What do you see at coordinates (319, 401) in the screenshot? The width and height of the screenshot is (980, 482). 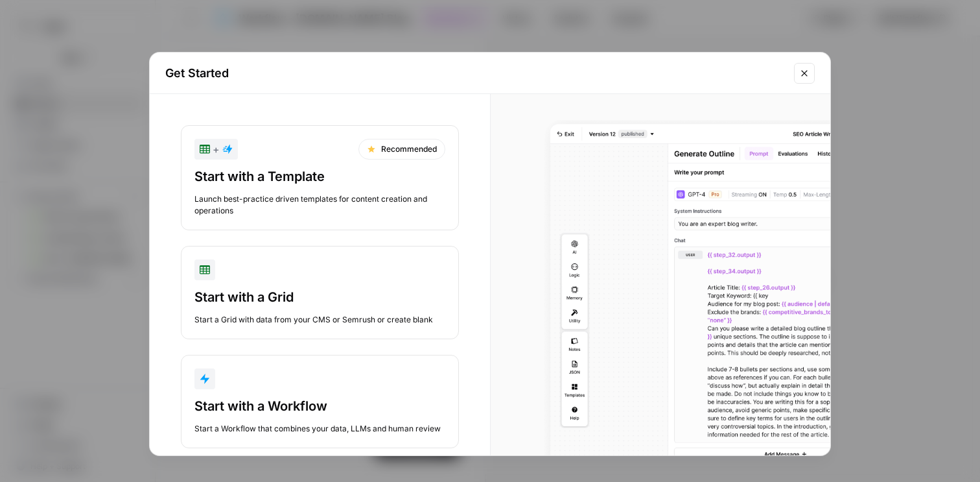 I see `button: Start with a WorkflowStart a Workflow that combines your data, LLMs and human review` at bounding box center [319, 401].